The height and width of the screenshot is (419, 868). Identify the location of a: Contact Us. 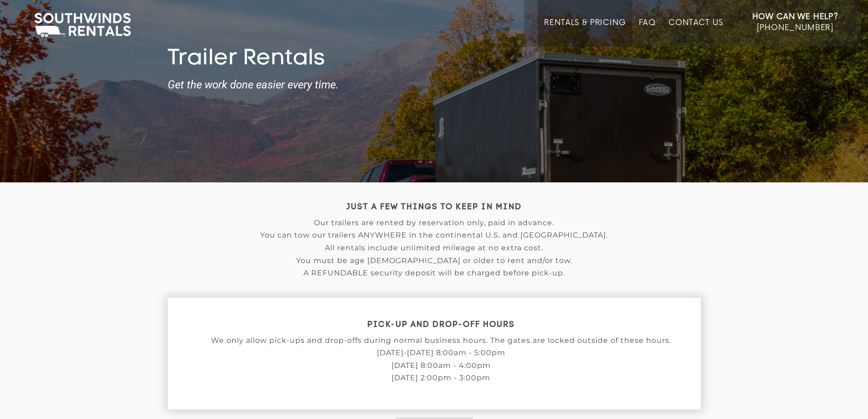
(696, 32).